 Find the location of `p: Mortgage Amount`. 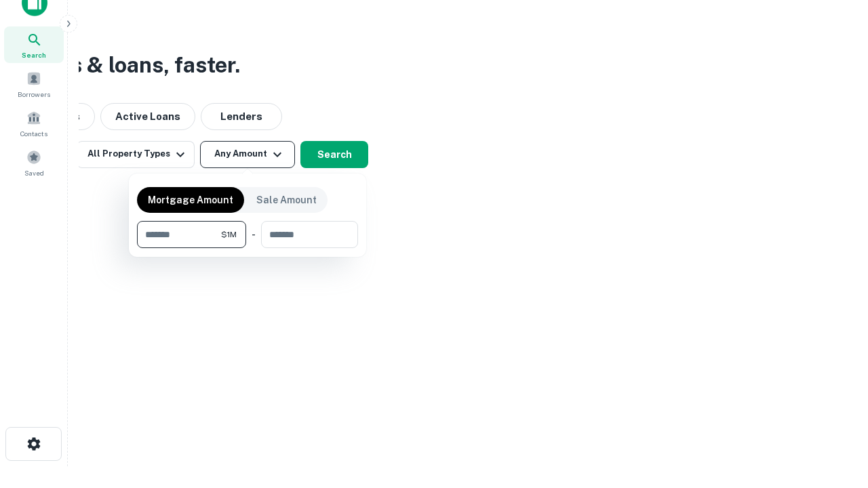

p: Mortgage Amount is located at coordinates (191, 200).